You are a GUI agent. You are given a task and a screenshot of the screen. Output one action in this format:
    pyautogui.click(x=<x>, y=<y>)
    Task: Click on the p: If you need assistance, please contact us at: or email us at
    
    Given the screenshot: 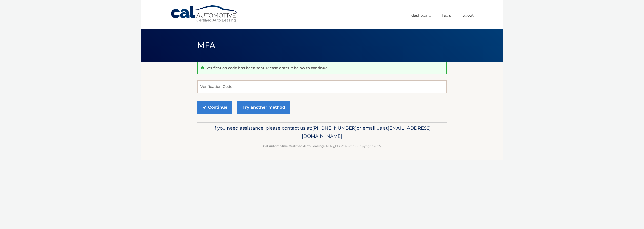 What is the action you would take?
    pyautogui.click(x=322, y=132)
    